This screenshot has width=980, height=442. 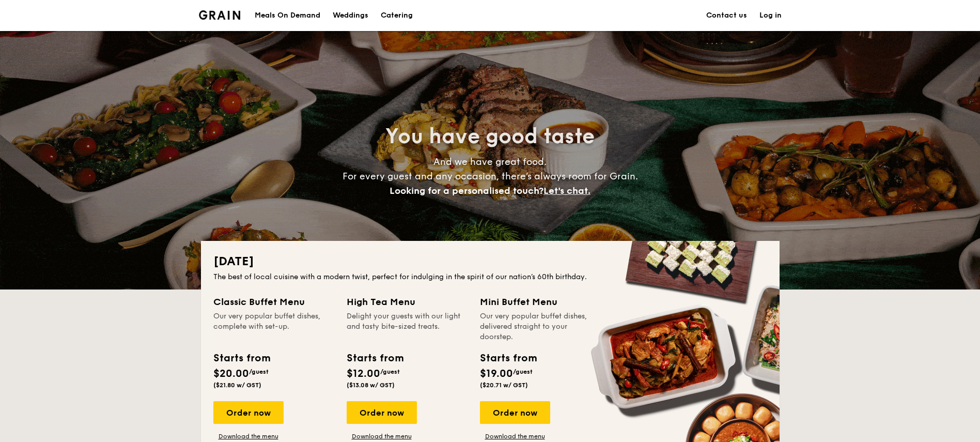 What do you see at coordinates (496, 373) in the screenshot?
I see `span: $19.00` at bounding box center [496, 373].